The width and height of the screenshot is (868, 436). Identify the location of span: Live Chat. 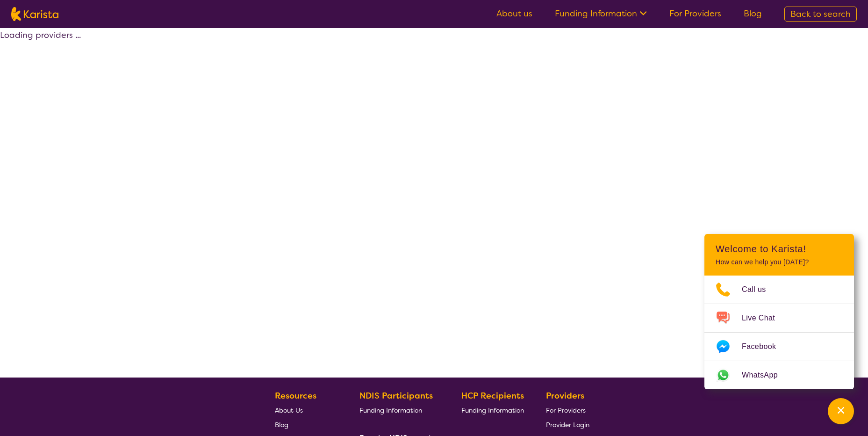
(764, 318).